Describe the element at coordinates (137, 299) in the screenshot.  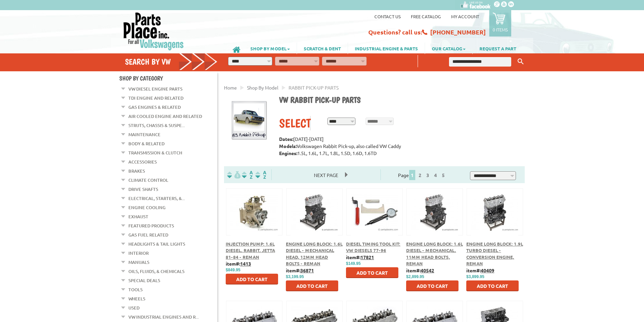
I see `a: Wheels` at that location.